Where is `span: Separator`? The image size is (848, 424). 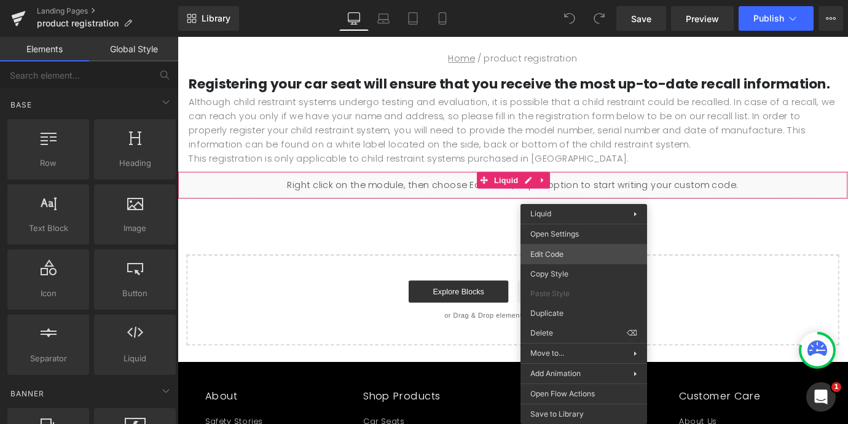 span: Separator is located at coordinates (48, 358).